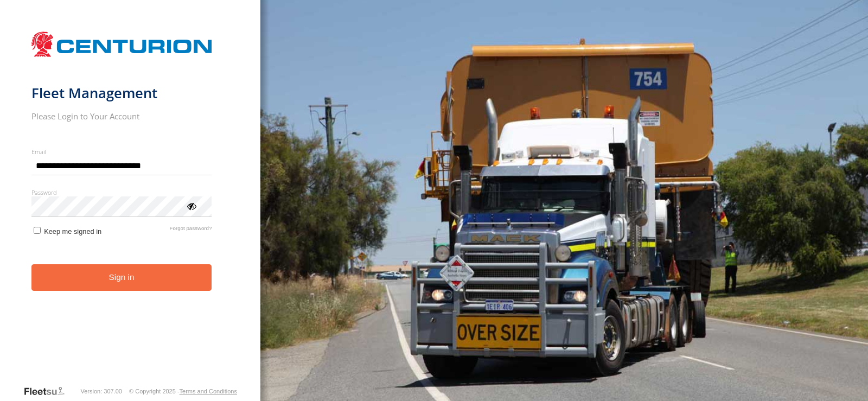 This screenshot has width=868, height=401. I want to click on label: Email, so click(122, 152).